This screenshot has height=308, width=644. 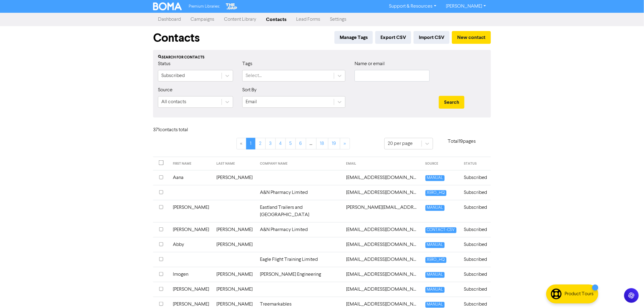 I want to click on span: CONTACT-CSV, so click(x=441, y=230).